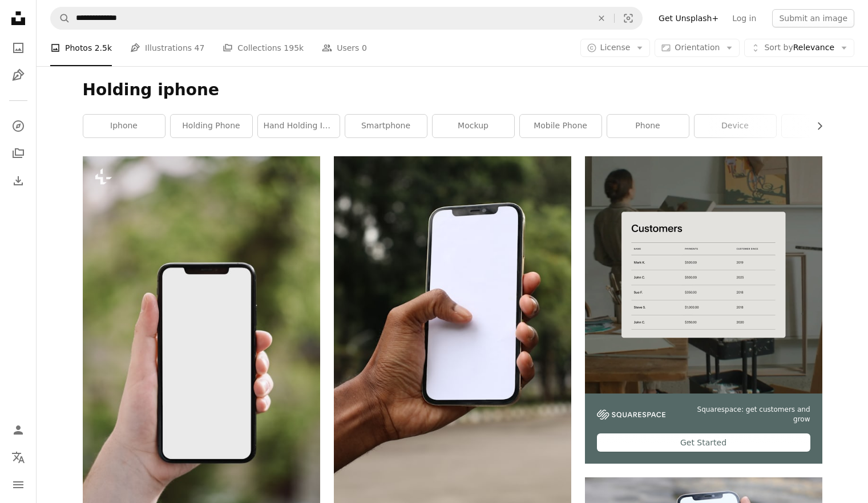 This screenshot has width=868, height=503. I want to click on a: mockup, so click(474, 126).